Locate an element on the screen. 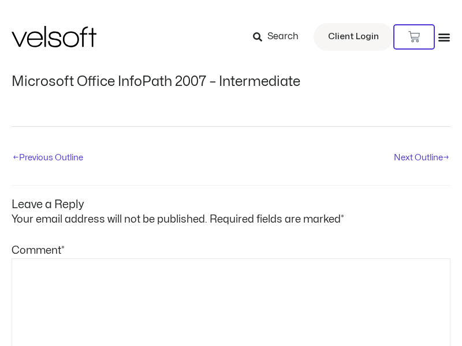 The width and height of the screenshot is (462, 346). a: Search is located at coordinates (279, 37).